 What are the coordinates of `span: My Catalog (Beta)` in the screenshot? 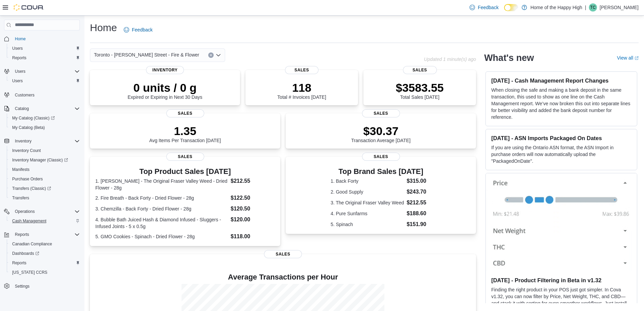 It's located at (28, 128).